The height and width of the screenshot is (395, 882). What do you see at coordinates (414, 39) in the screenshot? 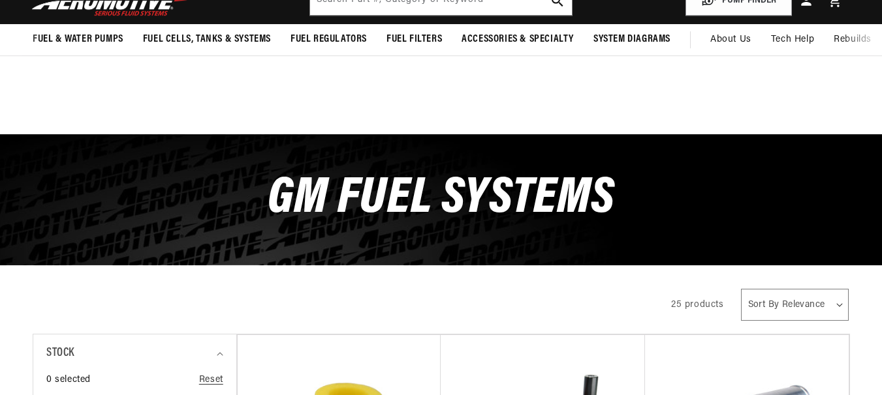
I see `summary: Fuel Filters` at bounding box center [414, 39].